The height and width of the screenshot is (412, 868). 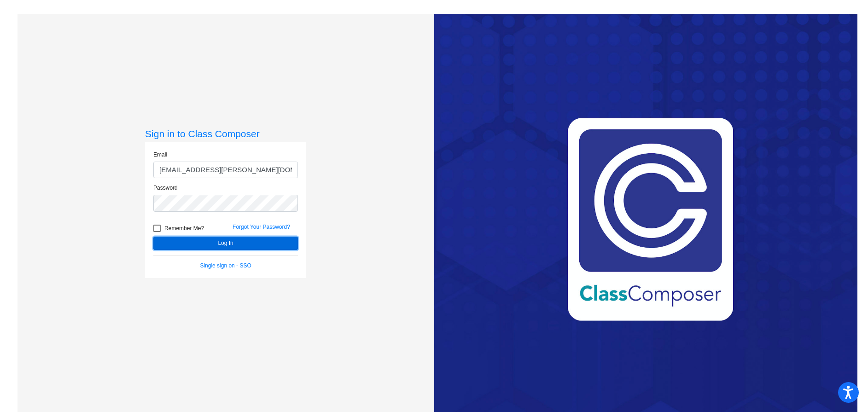 What do you see at coordinates (261, 227) in the screenshot?
I see `a: Forgot Your Password?` at bounding box center [261, 227].